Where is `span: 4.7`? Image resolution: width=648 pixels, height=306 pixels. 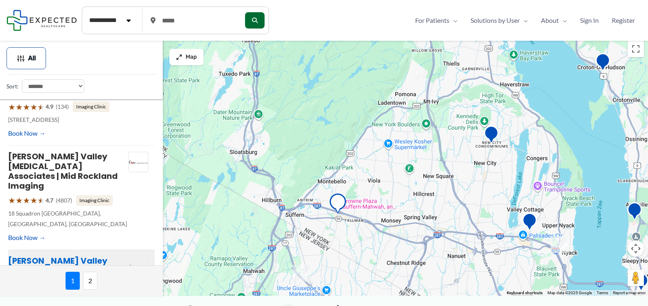 span: 4.7 is located at coordinates (49, 200).